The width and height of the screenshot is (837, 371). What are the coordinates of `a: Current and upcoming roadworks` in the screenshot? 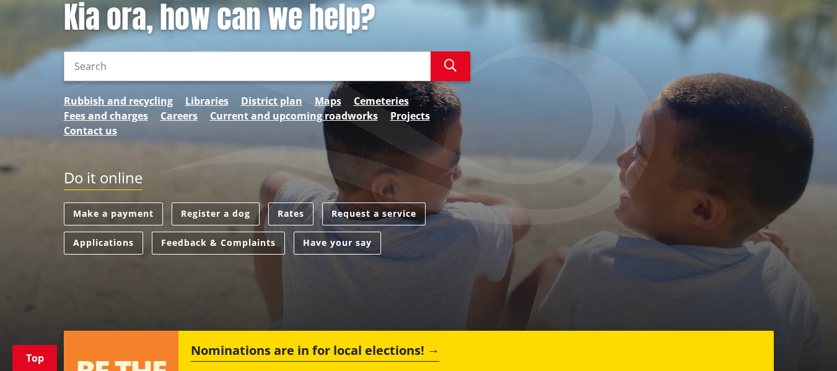 It's located at (294, 116).